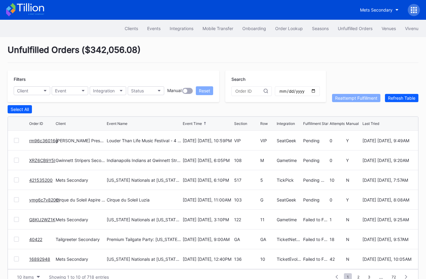  What do you see at coordinates (401, 98) in the screenshot?
I see `div: Refresh Table` at bounding box center [401, 98].